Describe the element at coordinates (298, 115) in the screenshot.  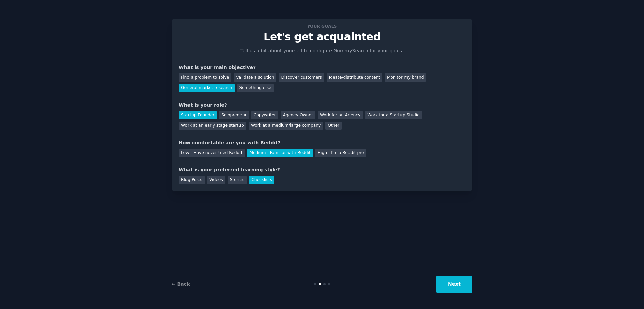
I see `div: Agency Owner` at that location.